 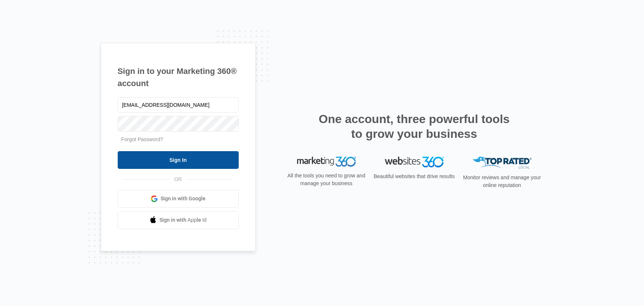 What do you see at coordinates (178, 221) in the screenshot?
I see `a: Sign in with Apple Id` at bounding box center [178, 221].